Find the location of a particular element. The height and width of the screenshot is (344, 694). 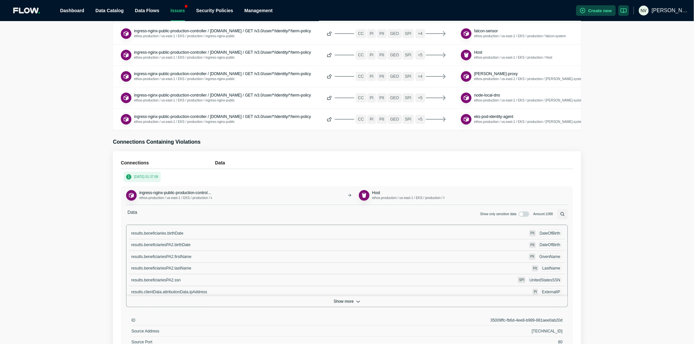

a: Data Catalog is located at coordinates (110, 11).